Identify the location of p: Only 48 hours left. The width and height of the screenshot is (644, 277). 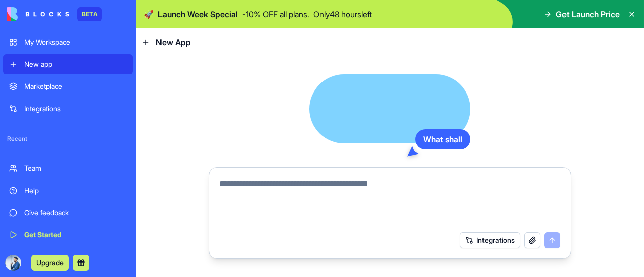
(343, 14).